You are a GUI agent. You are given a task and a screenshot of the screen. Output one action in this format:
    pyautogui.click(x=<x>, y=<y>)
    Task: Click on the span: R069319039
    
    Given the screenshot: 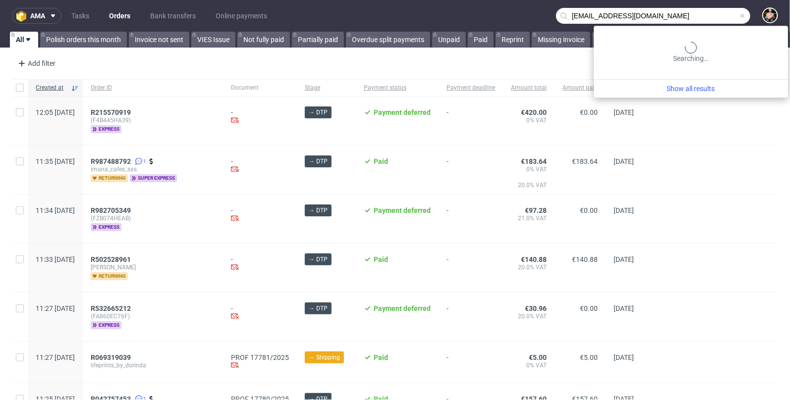 What is the action you would take?
    pyautogui.click(x=110, y=358)
    